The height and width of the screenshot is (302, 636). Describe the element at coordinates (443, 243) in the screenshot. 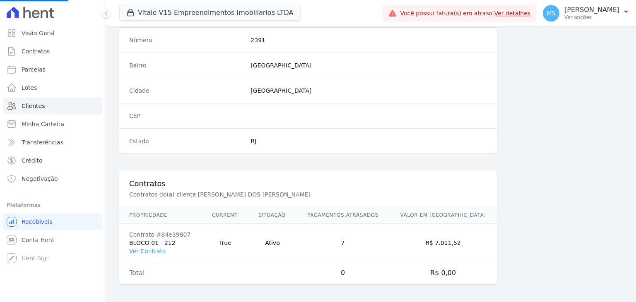

I see `td: R$ 7.011,52` at that location.